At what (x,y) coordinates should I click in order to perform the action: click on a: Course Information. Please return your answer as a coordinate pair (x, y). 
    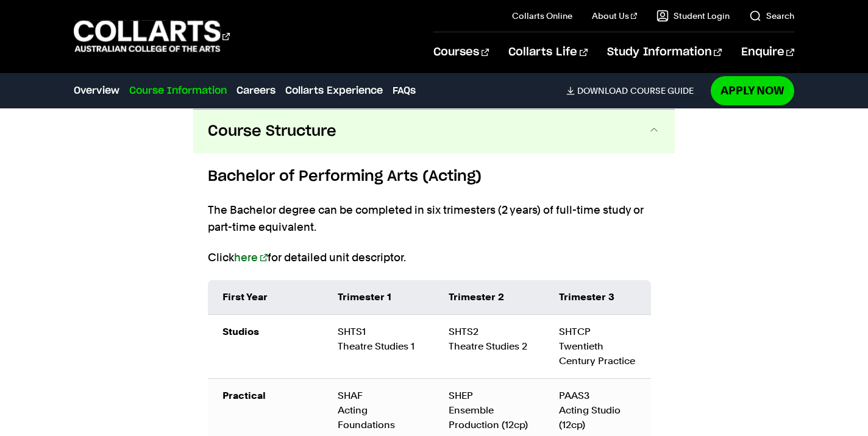
    Looking at the image, I should click on (178, 90).